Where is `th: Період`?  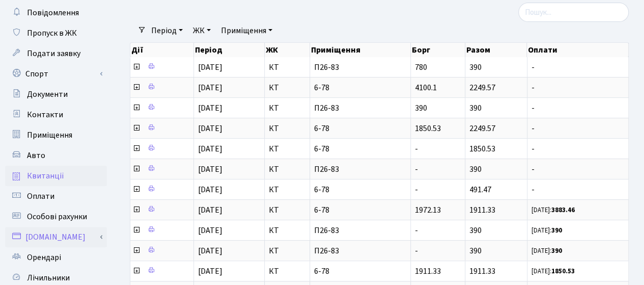 th: Період is located at coordinates (229, 50).